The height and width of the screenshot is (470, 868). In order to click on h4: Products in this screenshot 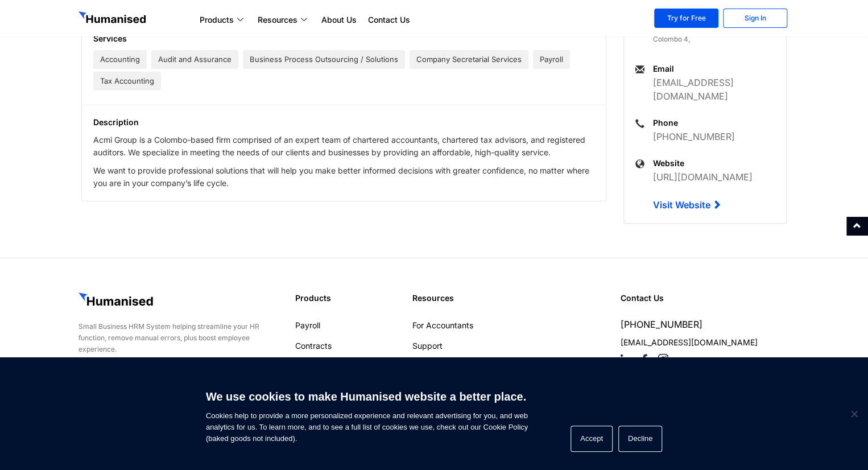, I will do `click(348, 298)`.